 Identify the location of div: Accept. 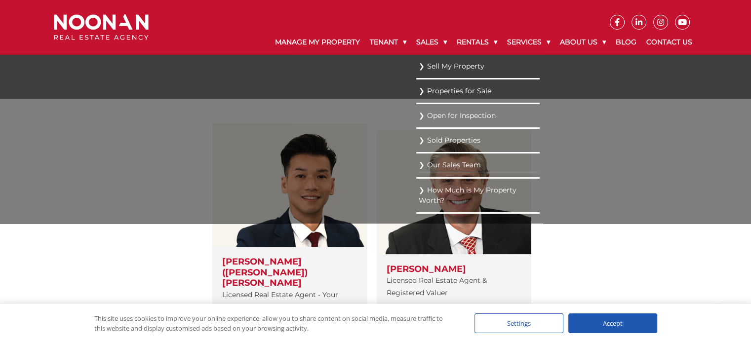
(612, 323).